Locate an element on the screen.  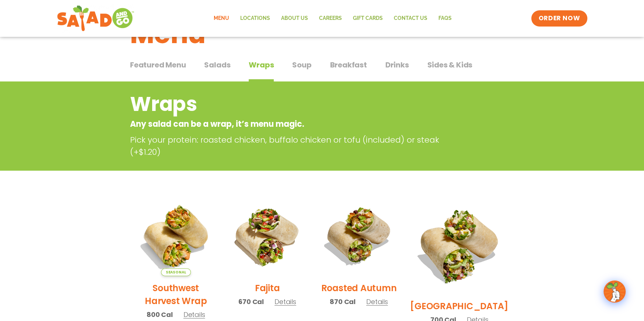
a: Contact Us is located at coordinates (411, 19).